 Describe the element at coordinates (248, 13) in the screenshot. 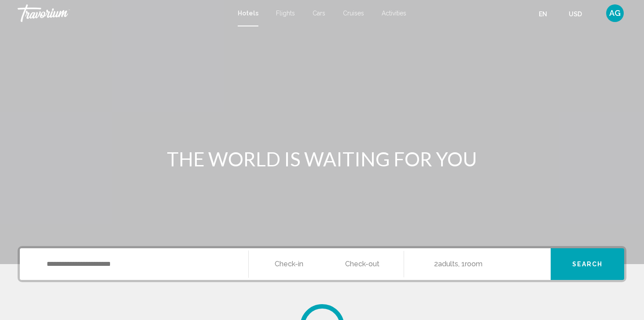

I see `span: Hotels` at that location.